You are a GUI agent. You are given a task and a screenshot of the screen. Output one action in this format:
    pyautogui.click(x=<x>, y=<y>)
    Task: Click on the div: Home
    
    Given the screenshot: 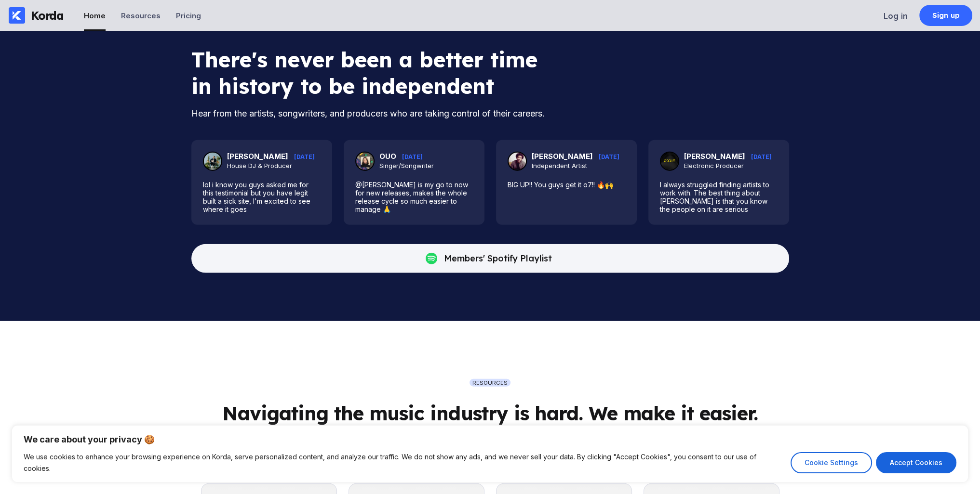 What is the action you would take?
    pyautogui.click(x=94, y=15)
    